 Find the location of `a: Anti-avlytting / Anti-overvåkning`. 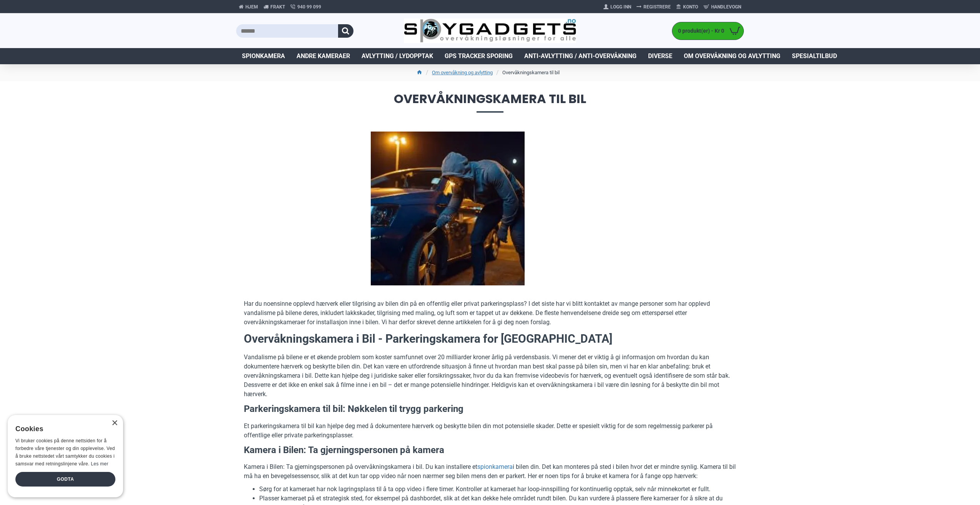

a: Anti-avlytting / Anti-overvåkning is located at coordinates (580, 56).